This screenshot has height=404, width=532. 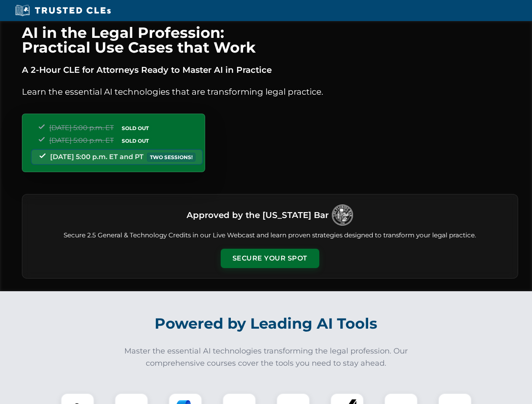 I want to click on p: A 2-Hour CLE for Attorneys Ready to Master AI in Practice, so click(x=270, y=70).